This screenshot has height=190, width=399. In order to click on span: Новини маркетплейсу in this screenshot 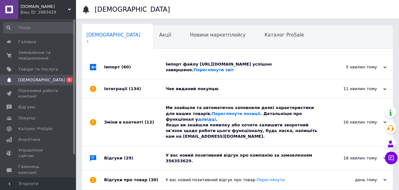, I will do `click(218, 35)`.